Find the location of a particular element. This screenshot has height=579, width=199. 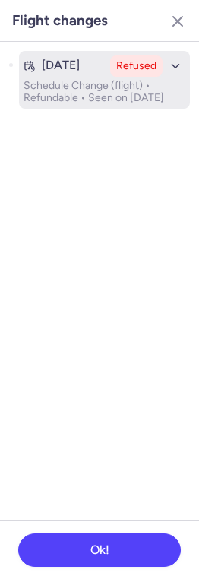

span: Ok! is located at coordinates (100, 550).